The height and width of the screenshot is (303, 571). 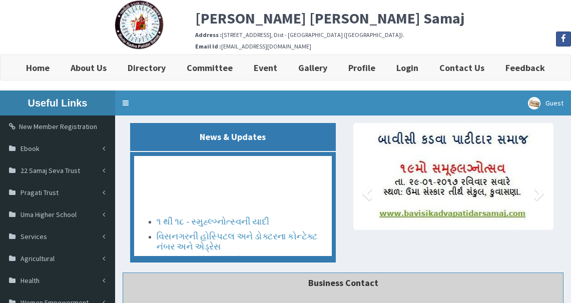 What do you see at coordinates (147, 68) in the screenshot?
I see `b: Directory` at bounding box center [147, 68].